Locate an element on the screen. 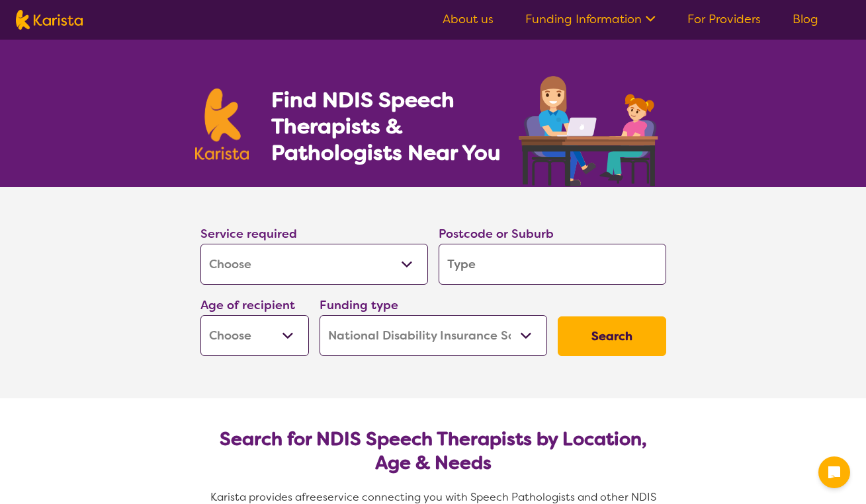 The width and height of the screenshot is (866, 504). h2: Search for NDIS Speech Therapists by Location, Age & Needs is located at coordinates (433, 451).